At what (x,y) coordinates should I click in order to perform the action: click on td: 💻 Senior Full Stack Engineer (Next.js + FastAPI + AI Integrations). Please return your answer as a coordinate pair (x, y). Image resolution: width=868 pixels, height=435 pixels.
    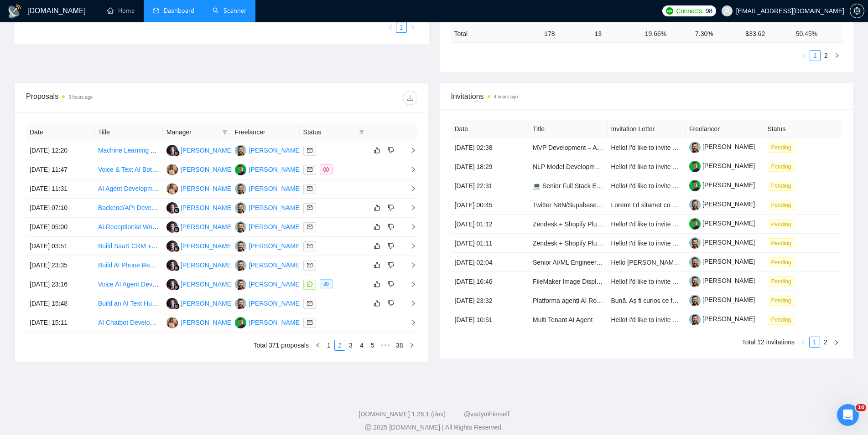
    Looking at the image, I should click on (568, 186).